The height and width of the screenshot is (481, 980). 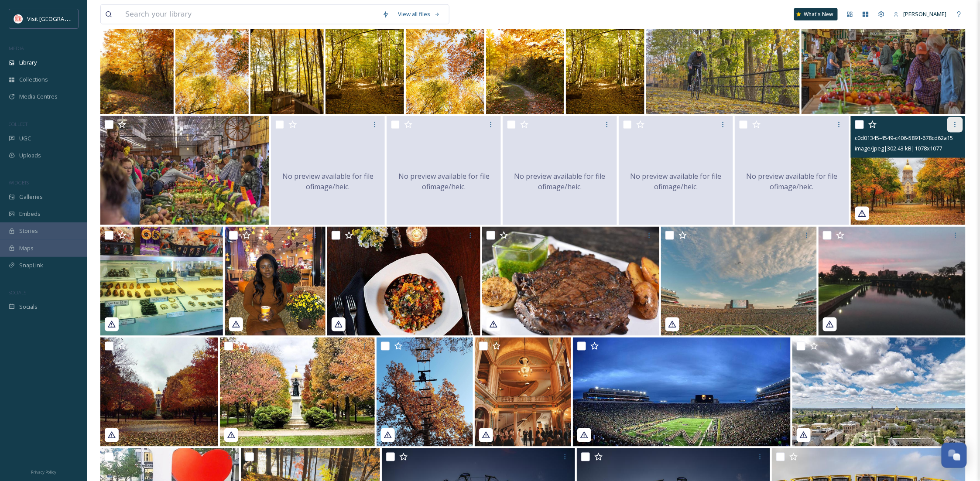 What do you see at coordinates (19, 183) in the screenshot?
I see `span: WIDGETS` at bounding box center [19, 183].